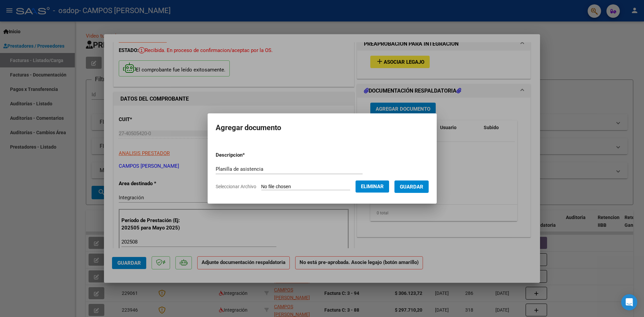 The width and height of the screenshot is (644, 317). What do you see at coordinates (322, 128) in the screenshot?
I see `h2: Agregar documento` at bounding box center [322, 128].